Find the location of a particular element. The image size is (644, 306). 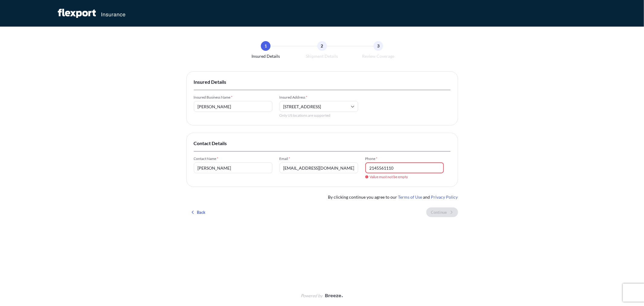

button: Continue is located at coordinates (442, 212).